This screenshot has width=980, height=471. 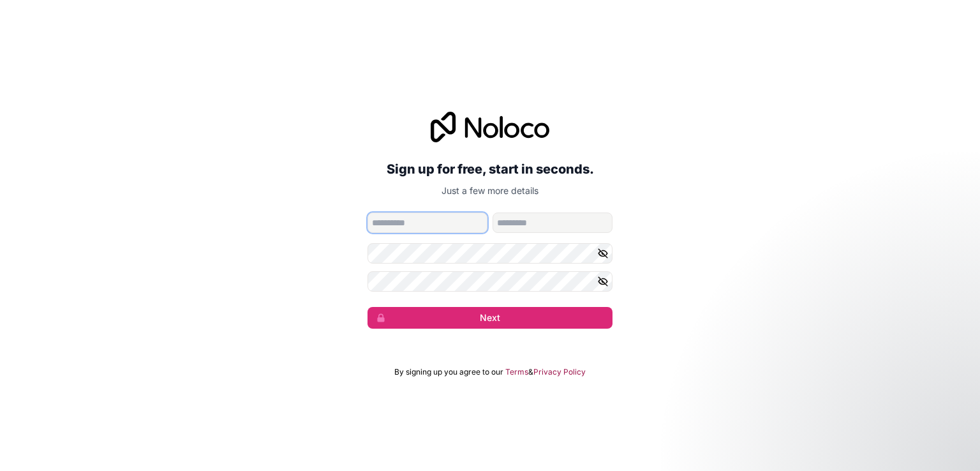 I want to click on a: Privacy Policy, so click(x=560, y=372).